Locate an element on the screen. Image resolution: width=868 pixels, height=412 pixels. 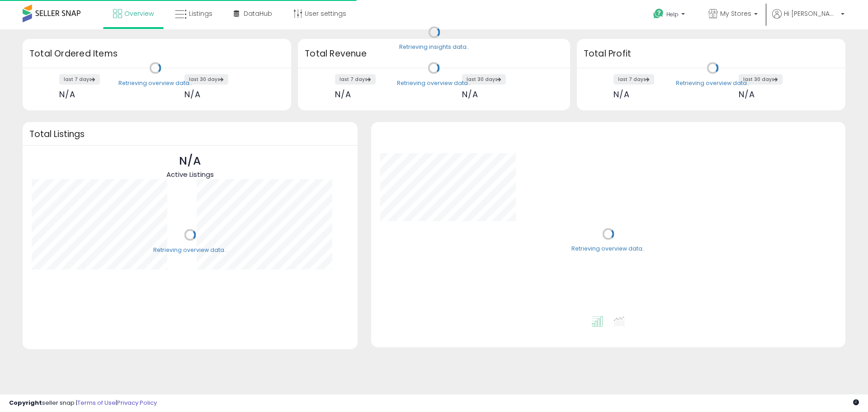
span: My Stores is located at coordinates (736, 14).